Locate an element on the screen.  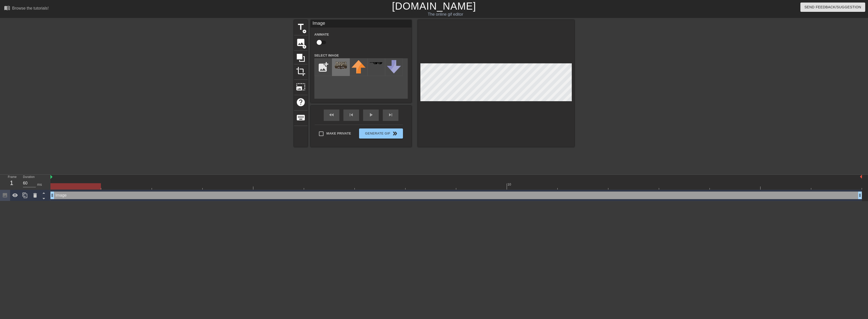
img: upvote.png is located at coordinates (358, 67).